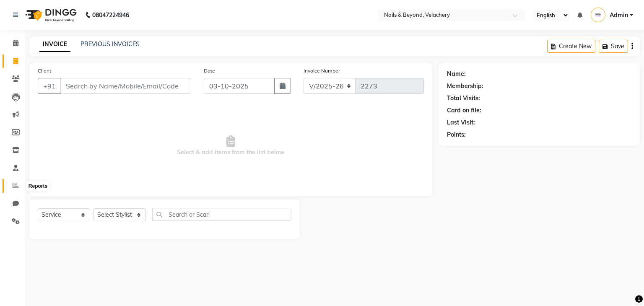 The height and width of the screenshot is (306, 644). Describe the element at coordinates (110, 15) in the screenshot. I see `b: 08047224946` at that location.